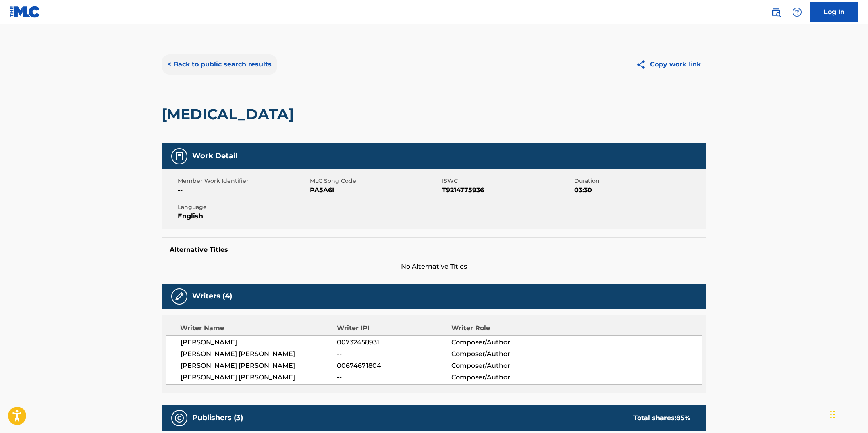 The height and width of the screenshot is (433, 868). I want to click on div: Help, so click(797, 12).